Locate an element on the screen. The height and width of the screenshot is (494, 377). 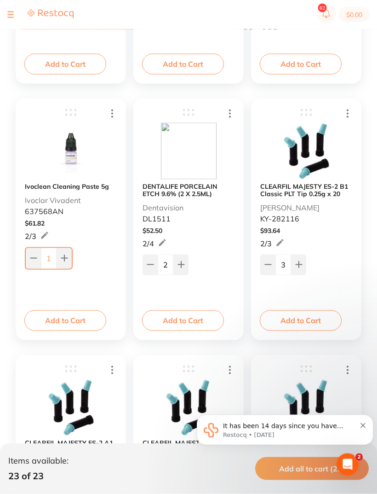
b: CLEARFIL MAJESTY ES-2 A1 Classic PLT Tip 0.25g x 20 is located at coordinates (71, 446).